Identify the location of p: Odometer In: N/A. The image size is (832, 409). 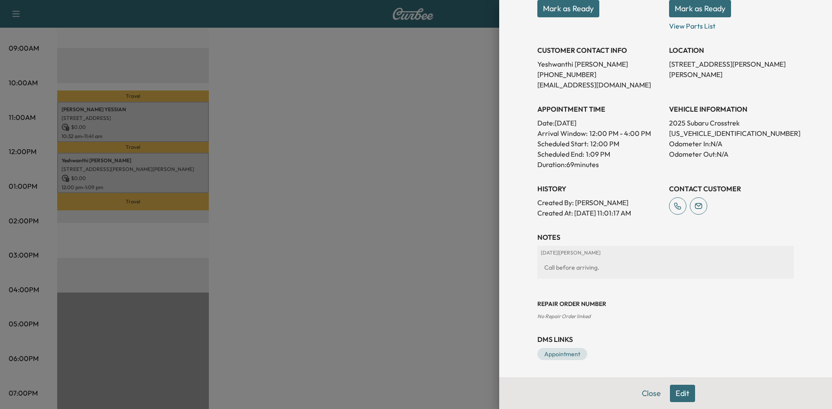
(731, 144).